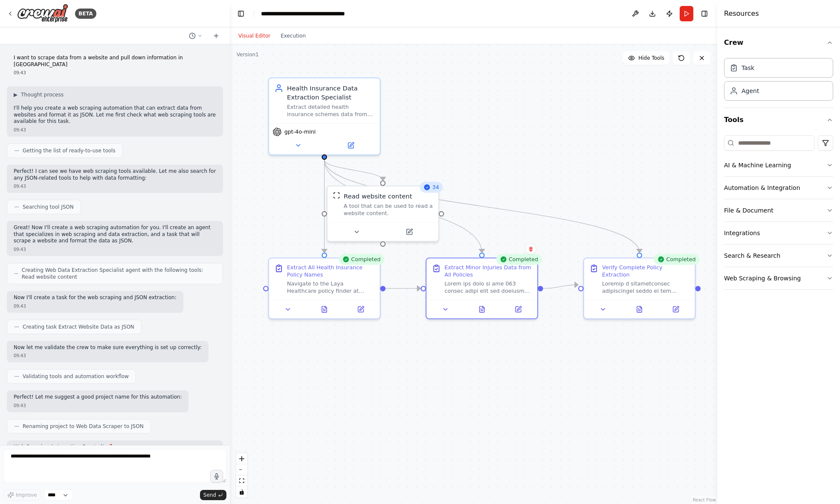  What do you see at coordinates (748, 68) in the screenshot?
I see `div: Task` at bounding box center [748, 68].